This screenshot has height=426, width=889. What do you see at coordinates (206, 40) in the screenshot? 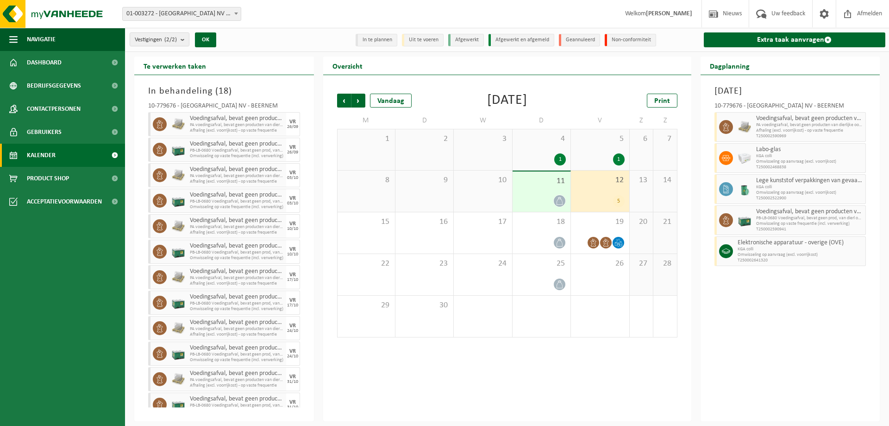
I see `button: OK` at bounding box center [206, 40].